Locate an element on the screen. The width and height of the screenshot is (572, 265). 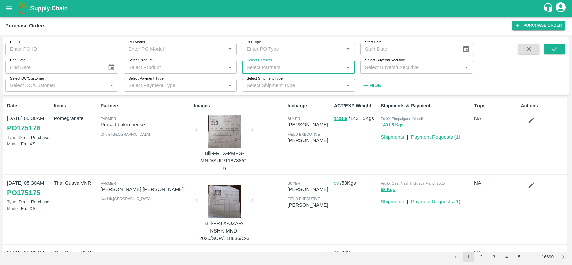
label: PO ID is located at coordinates (15, 42).